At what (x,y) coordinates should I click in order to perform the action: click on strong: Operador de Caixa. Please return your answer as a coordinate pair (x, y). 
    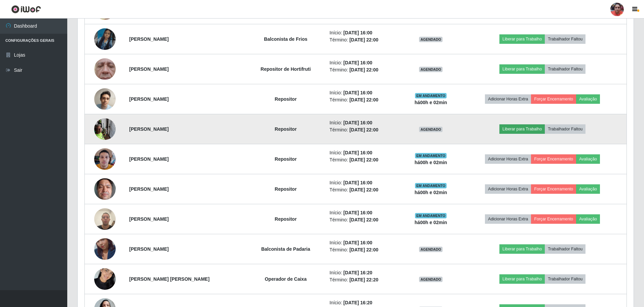
    Looking at the image, I should click on (285, 279).